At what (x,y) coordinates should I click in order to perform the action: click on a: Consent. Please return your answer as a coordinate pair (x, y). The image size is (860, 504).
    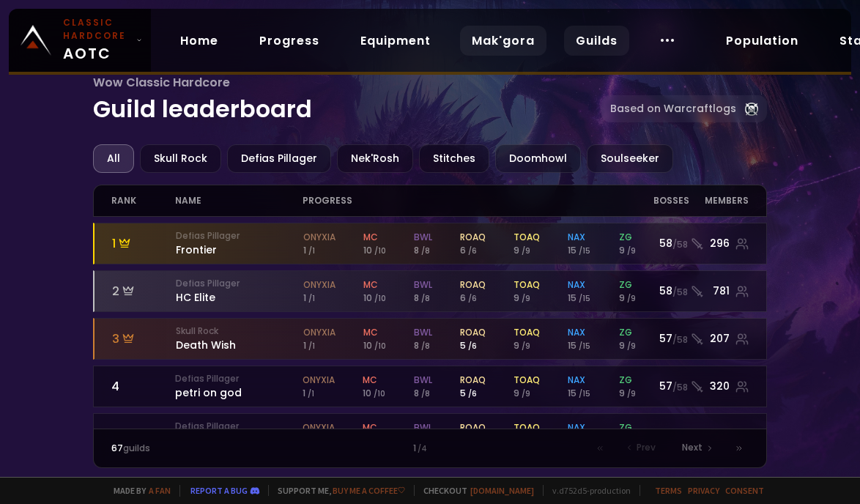
    Looking at the image, I should click on (745, 490).